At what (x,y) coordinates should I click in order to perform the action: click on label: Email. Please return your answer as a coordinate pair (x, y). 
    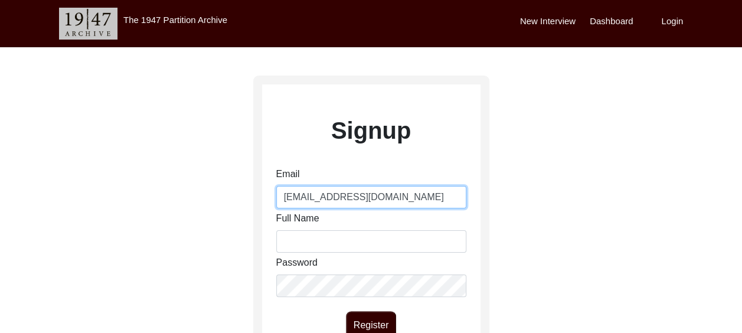
    Looking at the image, I should click on (288, 174).